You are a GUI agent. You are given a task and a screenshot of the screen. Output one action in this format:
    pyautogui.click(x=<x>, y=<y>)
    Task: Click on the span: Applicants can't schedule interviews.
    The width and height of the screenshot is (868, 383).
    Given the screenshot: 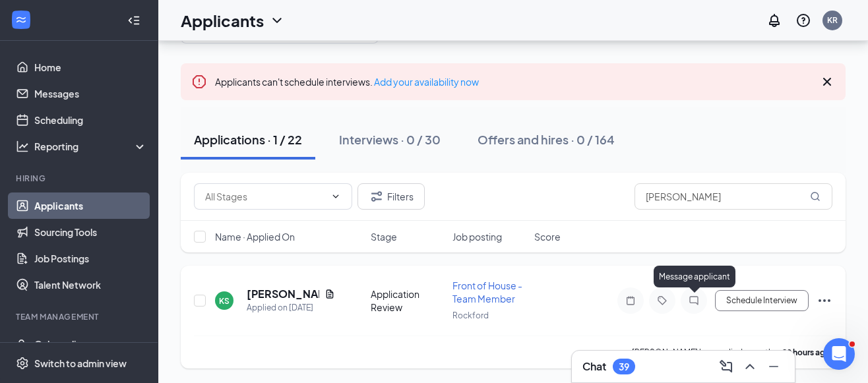 What is the action you would take?
    pyautogui.click(x=347, y=82)
    